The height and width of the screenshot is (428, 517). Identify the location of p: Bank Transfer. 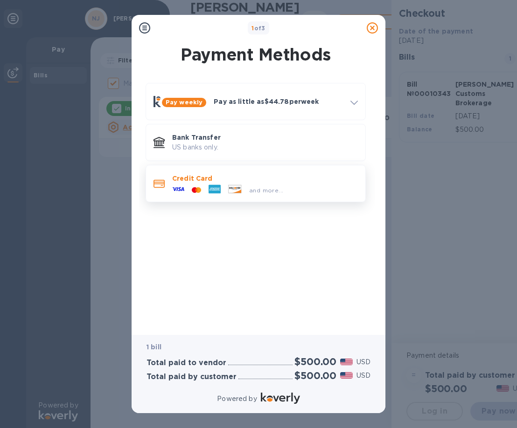
(265, 138).